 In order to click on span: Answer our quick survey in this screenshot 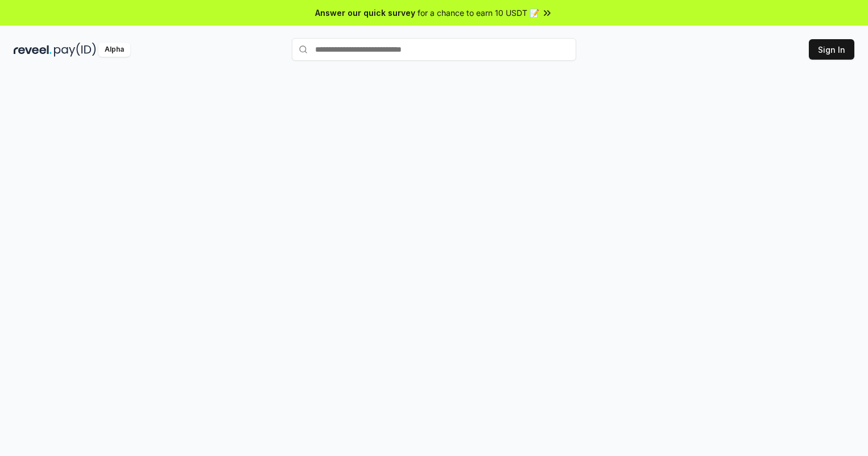, I will do `click(365, 12)`.